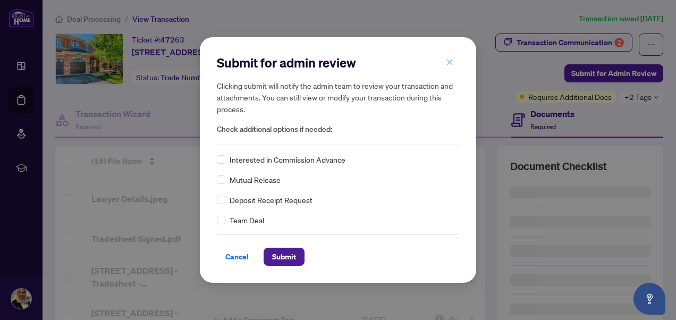 Image resolution: width=676 pixels, height=320 pixels. I want to click on span: Check additional options if needed:, so click(338, 129).